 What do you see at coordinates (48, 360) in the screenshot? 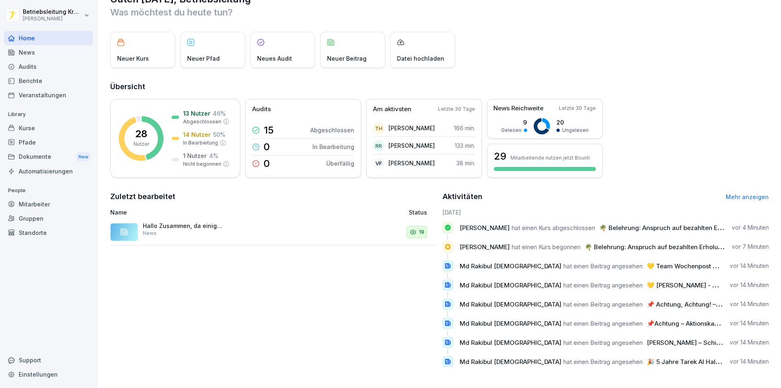
I see `div: Support` at bounding box center [48, 360].